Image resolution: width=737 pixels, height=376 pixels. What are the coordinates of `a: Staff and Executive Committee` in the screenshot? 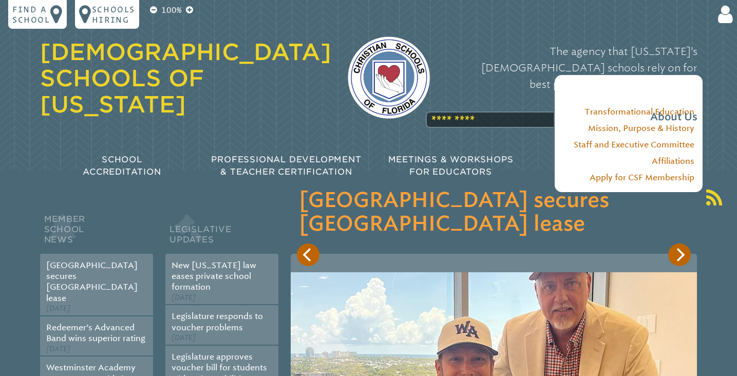 It's located at (634, 144).